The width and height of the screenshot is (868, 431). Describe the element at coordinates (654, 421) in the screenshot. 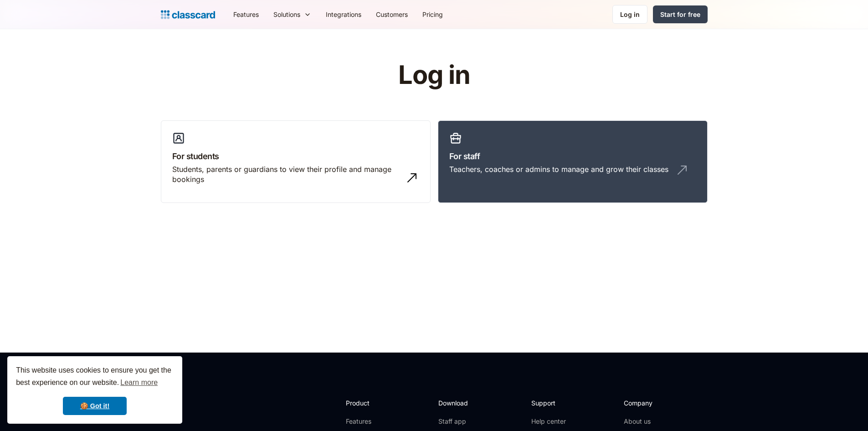

I see `a: About us` at that location.